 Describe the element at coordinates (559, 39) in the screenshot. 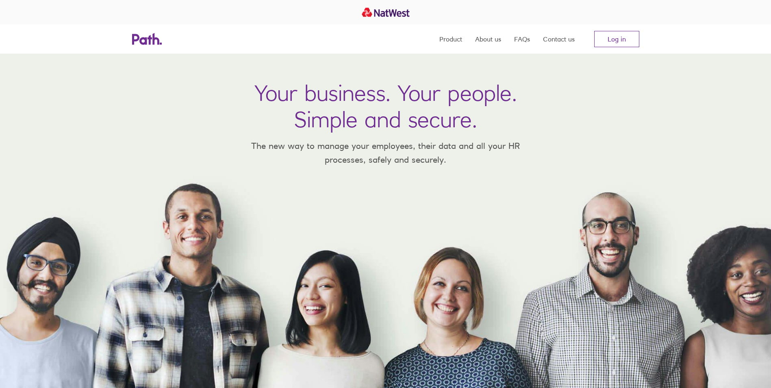

I see `a: Contact us` at that location.